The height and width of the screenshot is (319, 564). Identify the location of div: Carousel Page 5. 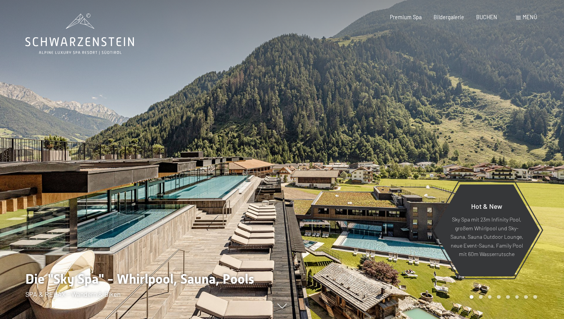
(508, 297).